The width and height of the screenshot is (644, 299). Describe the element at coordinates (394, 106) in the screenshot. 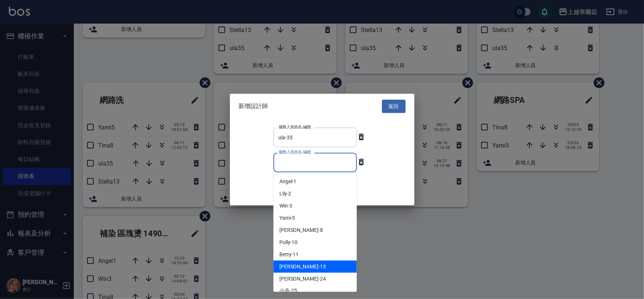

I see `button: 返回` at that location.